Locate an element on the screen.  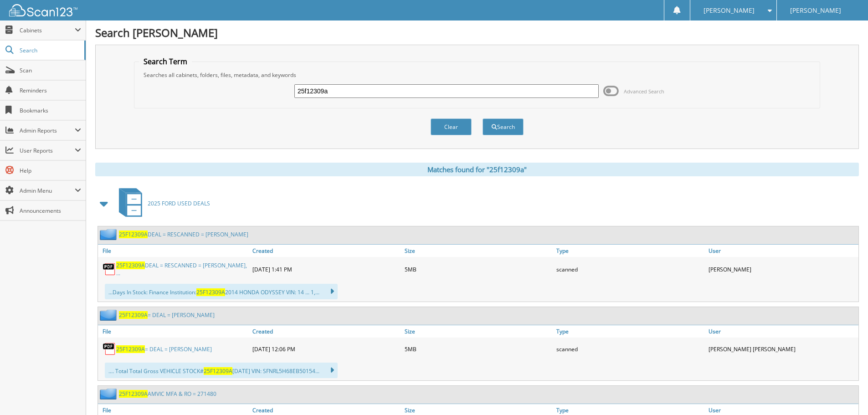
div: Chat Widget is located at coordinates (845, 394).